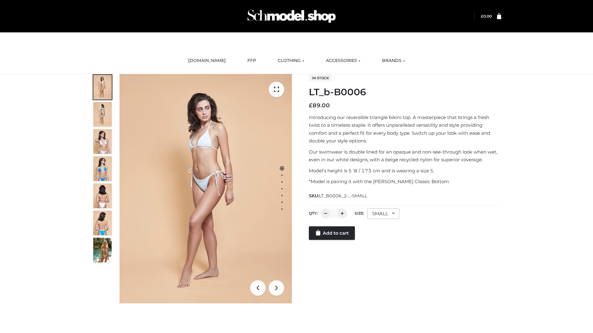  Describe the element at coordinates (102, 250) in the screenshot. I see `img: Arieltop_CloudNine_AzureSky2.jpg` at that location.